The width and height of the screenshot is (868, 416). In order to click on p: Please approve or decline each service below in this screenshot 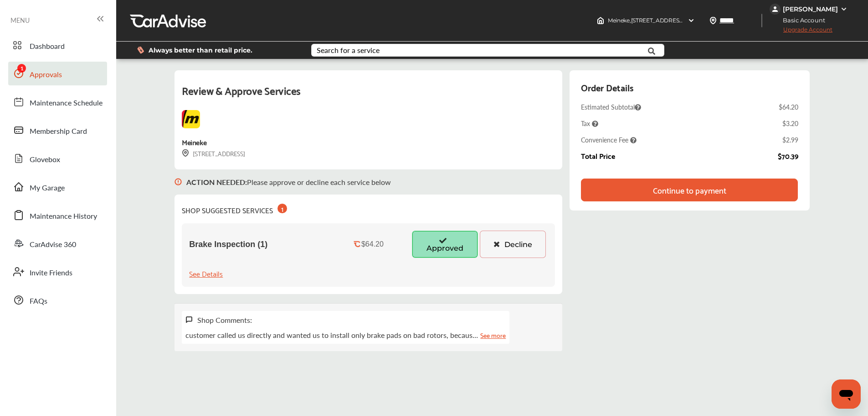, I will do `click(288, 181)`.